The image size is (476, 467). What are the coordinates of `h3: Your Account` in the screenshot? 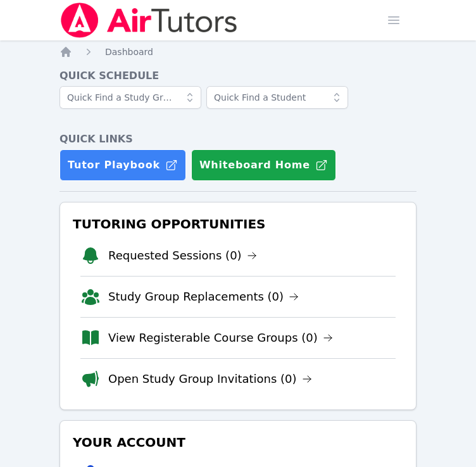 It's located at (238, 442).